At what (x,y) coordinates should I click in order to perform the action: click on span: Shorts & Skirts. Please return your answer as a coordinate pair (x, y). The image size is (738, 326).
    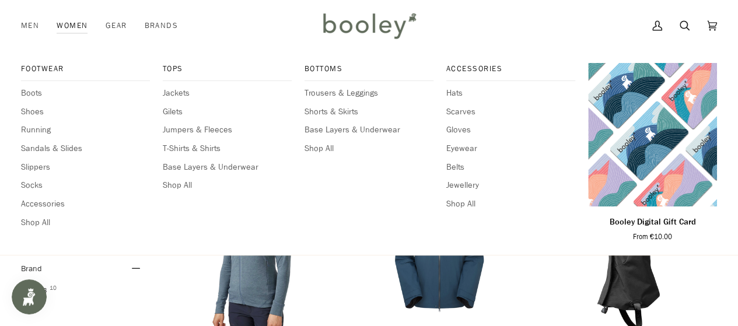
    Looking at the image, I should click on (369, 112).